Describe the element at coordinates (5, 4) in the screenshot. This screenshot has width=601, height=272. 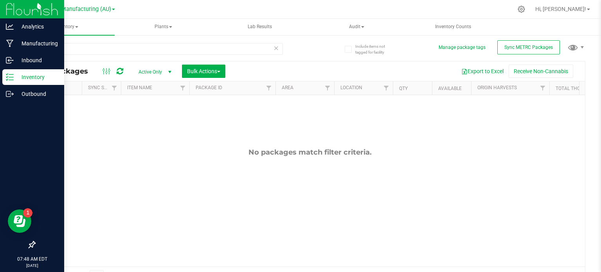
I see `span: 1` at that location.